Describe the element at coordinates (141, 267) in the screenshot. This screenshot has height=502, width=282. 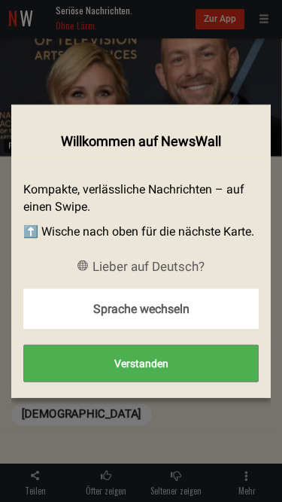
I see `div: Lieber auf Deutsch?` at that location.